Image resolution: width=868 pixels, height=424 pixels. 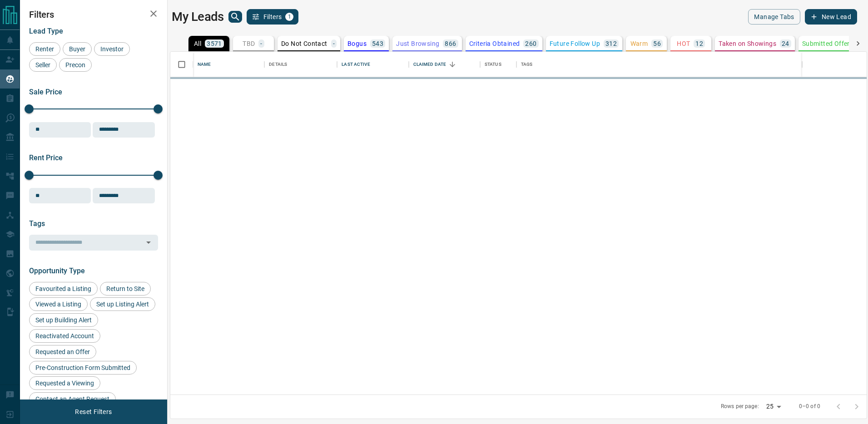 What do you see at coordinates (825, 44) in the screenshot?
I see `p: Submitted Offer` at bounding box center [825, 44].